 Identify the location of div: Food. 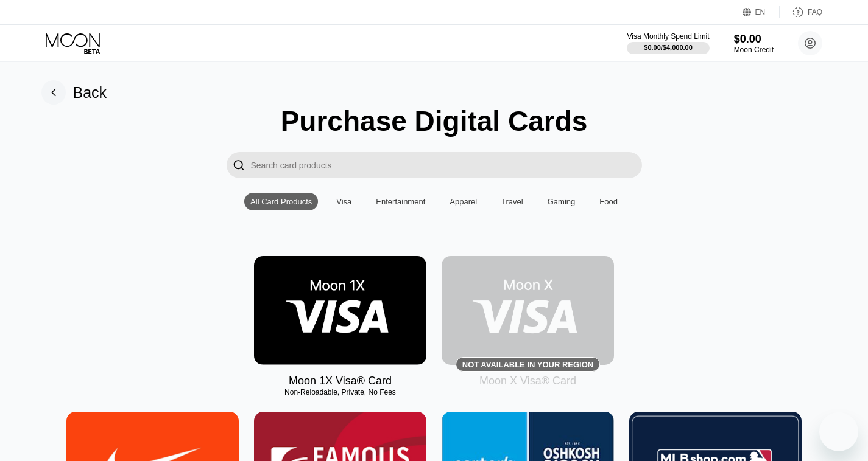
(609, 201).